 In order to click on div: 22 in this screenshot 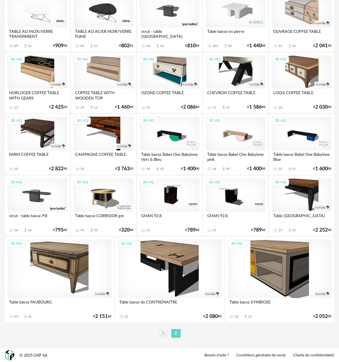, I will do `click(215, 231)`.